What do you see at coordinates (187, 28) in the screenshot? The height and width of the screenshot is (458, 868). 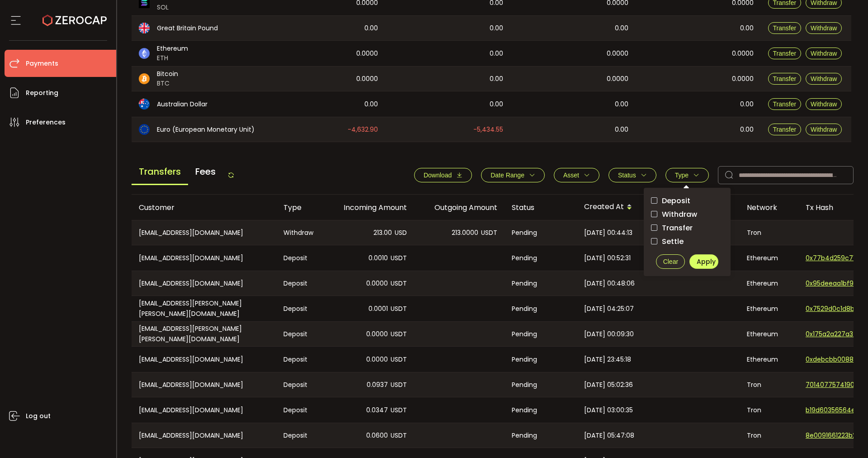 I see `span: Great Britain Pound` at bounding box center [187, 28].